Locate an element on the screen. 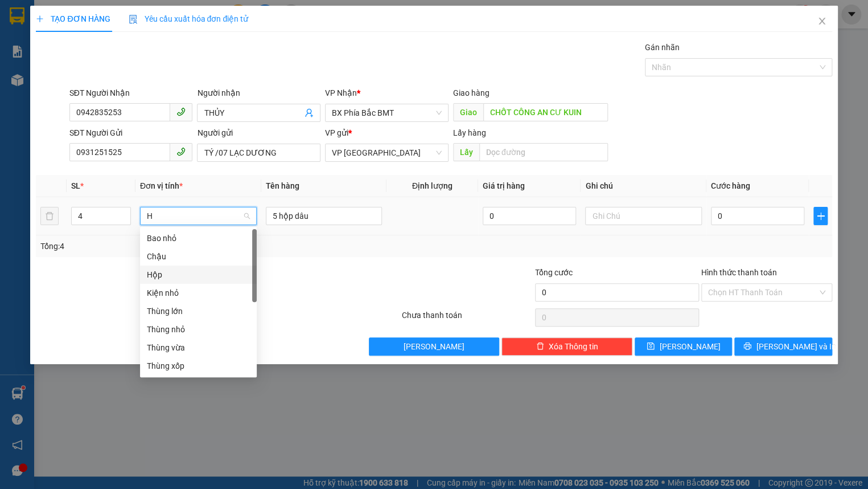 This screenshot has width=868, height=489. button: Close is located at coordinates (822, 21).